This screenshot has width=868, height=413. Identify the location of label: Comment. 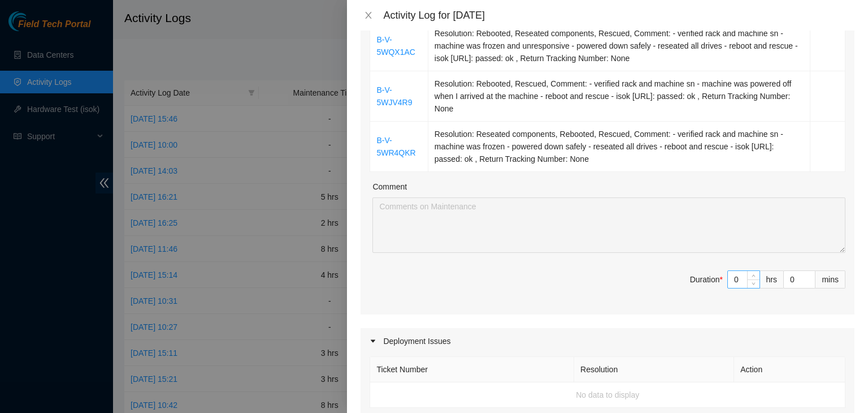
(389, 186).